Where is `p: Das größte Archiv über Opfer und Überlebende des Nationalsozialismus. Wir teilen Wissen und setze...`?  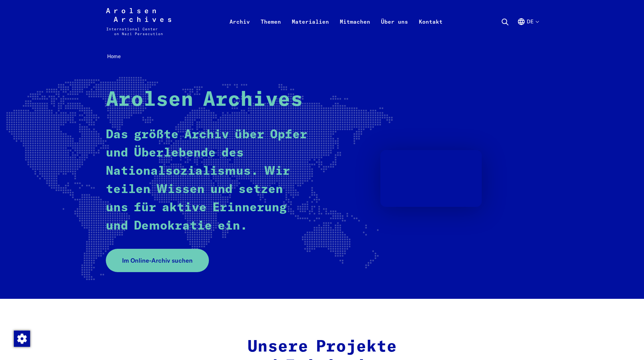 p: Das größte Archiv über Opfer und Überlebende des Nationalsozialismus. Wir teilen Wissen und setze... is located at coordinates (208, 180).